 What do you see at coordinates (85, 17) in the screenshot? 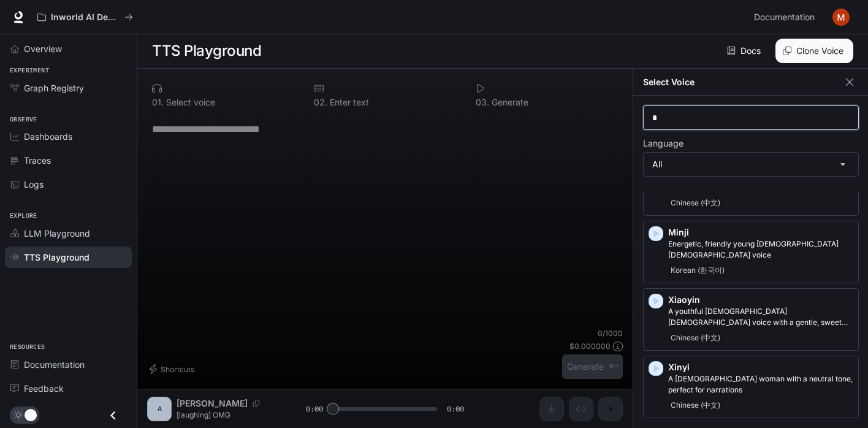
I see `p: Inworld AI Demos` at bounding box center [85, 17].